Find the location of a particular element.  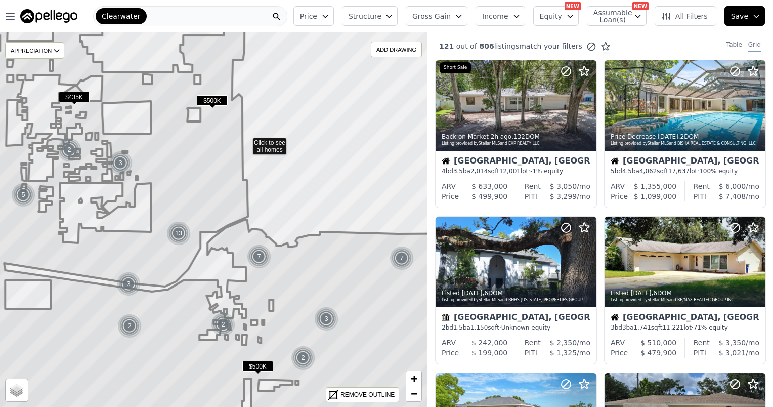

time: 2025-09-24 14:27 is located at coordinates (501, 137).